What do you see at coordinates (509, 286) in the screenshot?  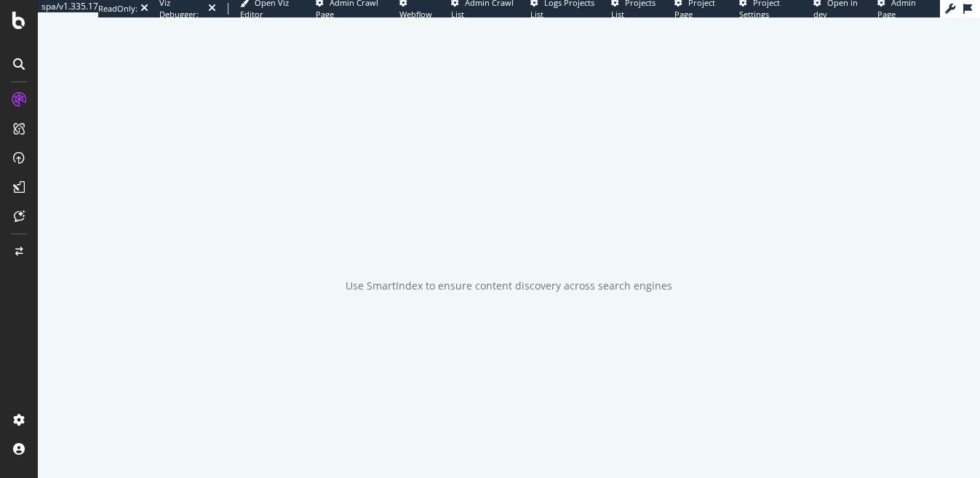 I see `div: Use SmartIndex to ensure content discovery across search engines` at bounding box center [509, 286].